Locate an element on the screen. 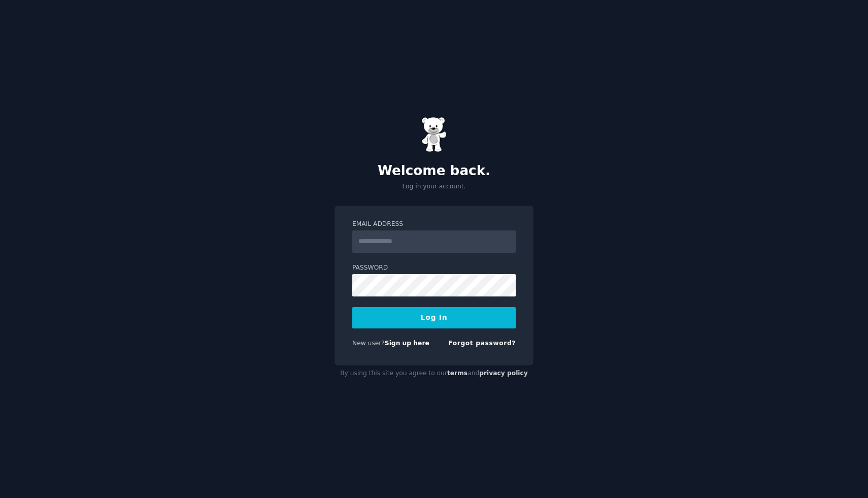 The image size is (868, 498). a: terms is located at coordinates (458, 373).